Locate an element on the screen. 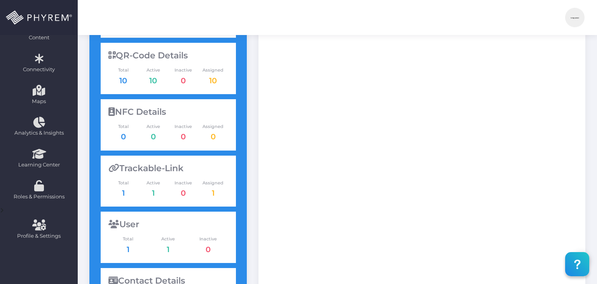 The image size is (597, 284). span: Maps is located at coordinates (39, 101).